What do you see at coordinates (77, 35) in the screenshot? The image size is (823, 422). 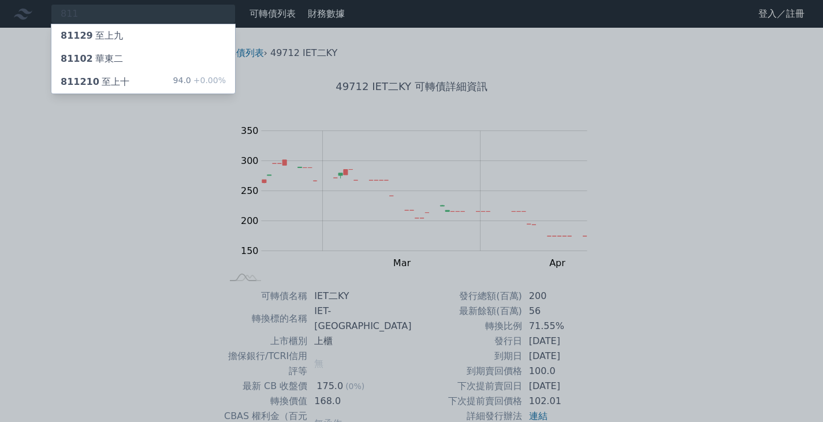 I see `span: 81129` at bounding box center [77, 35].